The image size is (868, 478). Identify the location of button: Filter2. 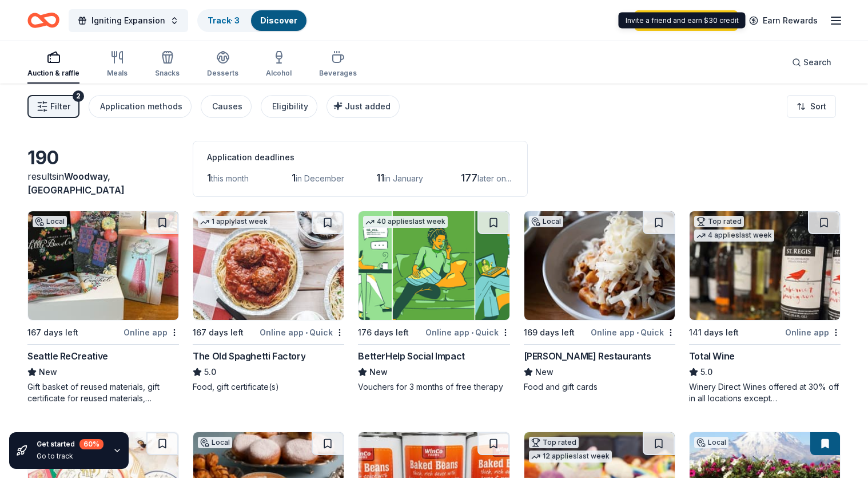
(53, 106).